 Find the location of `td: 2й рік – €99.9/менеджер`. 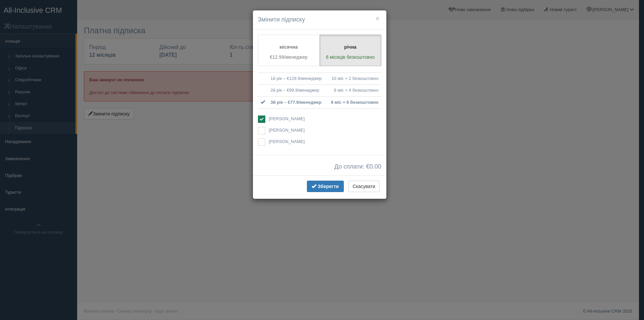

td: 2й рік – €99.9/менеджер is located at coordinates (297, 90).